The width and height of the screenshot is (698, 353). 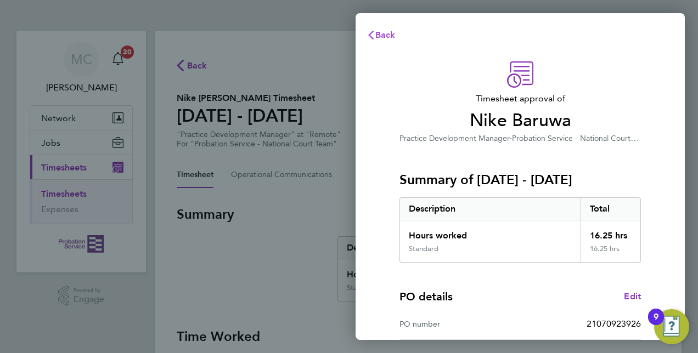 What do you see at coordinates (460, 324) in the screenshot?
I see `div: PO number` at bounding box center [460, 324].